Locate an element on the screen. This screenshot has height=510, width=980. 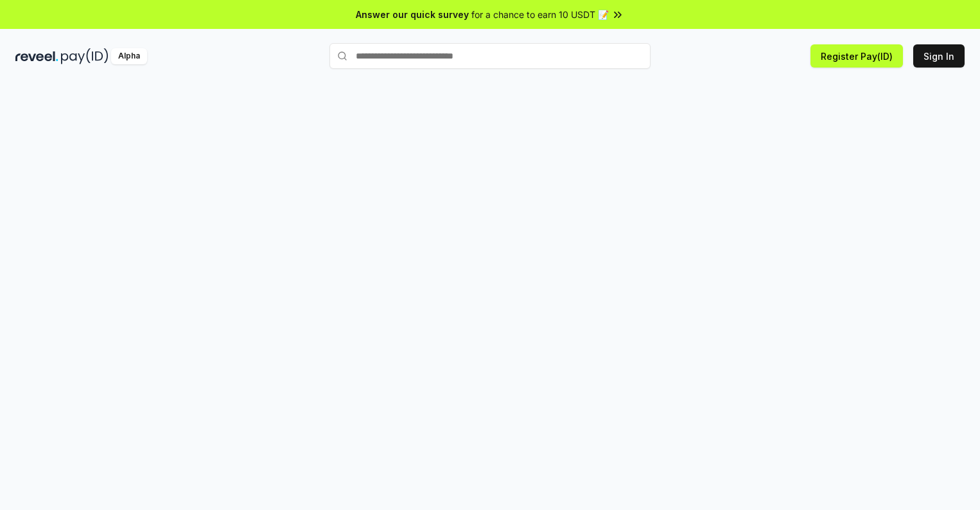
span: Answer our quick survey is located at coordinates (413, 14).